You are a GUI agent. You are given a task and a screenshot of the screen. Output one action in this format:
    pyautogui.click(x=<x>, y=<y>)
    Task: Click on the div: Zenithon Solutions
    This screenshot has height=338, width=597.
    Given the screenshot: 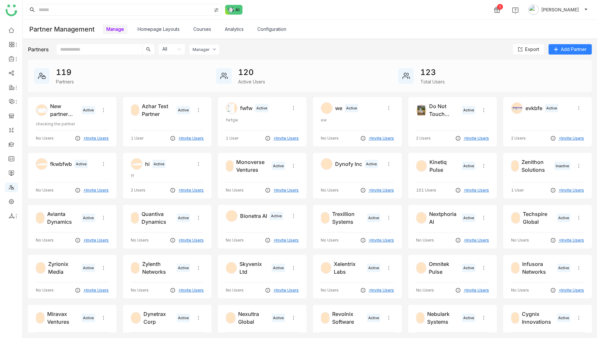 What is the action you would take?
    pyautogui.click(x=536, y=166)
    